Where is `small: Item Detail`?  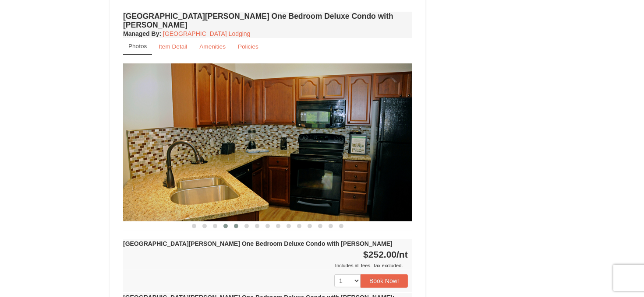
small: Item Detail is located at coordinates (173, 46).